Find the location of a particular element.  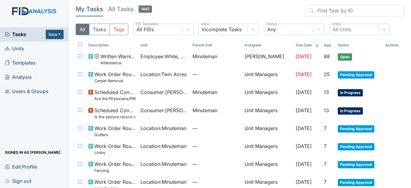

div: All FIDs is located at coordinates (145, 29).